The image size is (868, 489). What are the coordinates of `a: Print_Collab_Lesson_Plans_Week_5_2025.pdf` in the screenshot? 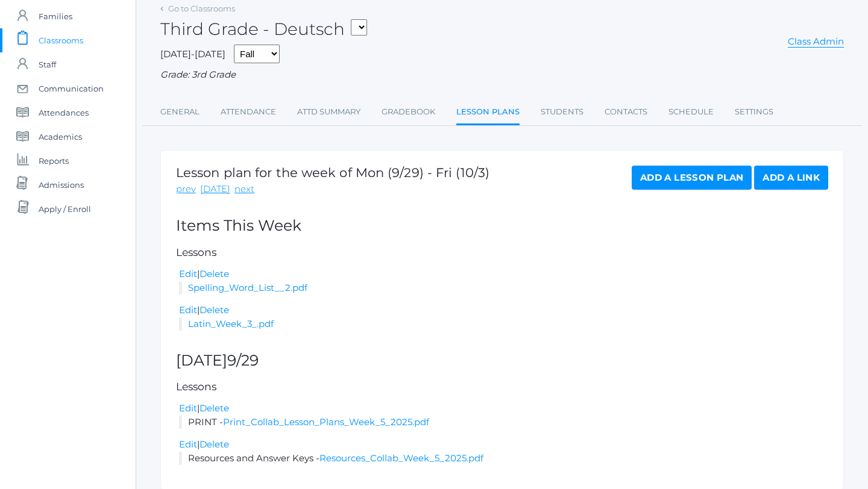 It's located at (327, 422).